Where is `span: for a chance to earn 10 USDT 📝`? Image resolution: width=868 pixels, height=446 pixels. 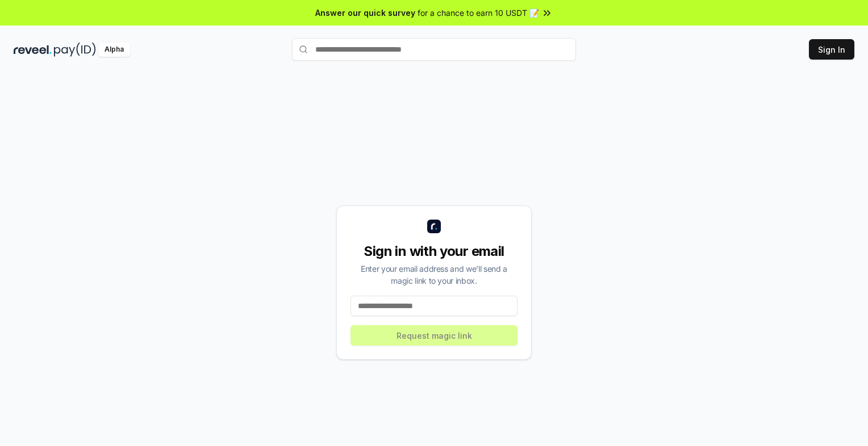 span: for a chance to earn 10 USDT 📝 is located at coordinates (478, 12).